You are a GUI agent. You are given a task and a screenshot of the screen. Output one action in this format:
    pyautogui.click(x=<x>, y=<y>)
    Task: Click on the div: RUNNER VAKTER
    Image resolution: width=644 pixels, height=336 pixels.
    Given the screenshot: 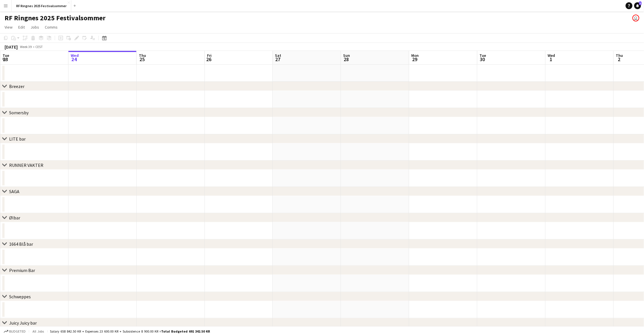 What is the action you would take?
    pyautogui.click(x=26, y=165)
    